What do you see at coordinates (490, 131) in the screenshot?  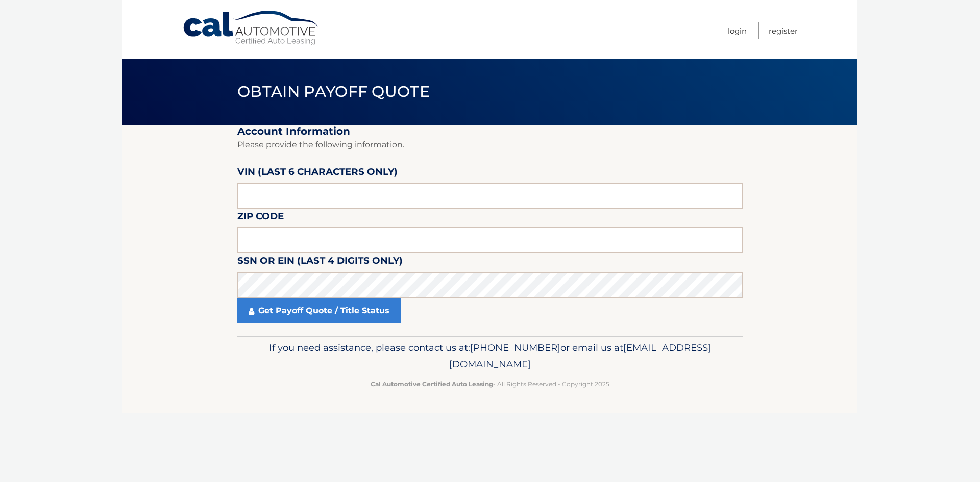 I see `h2: Account Information` at bounding box center [490, 131].